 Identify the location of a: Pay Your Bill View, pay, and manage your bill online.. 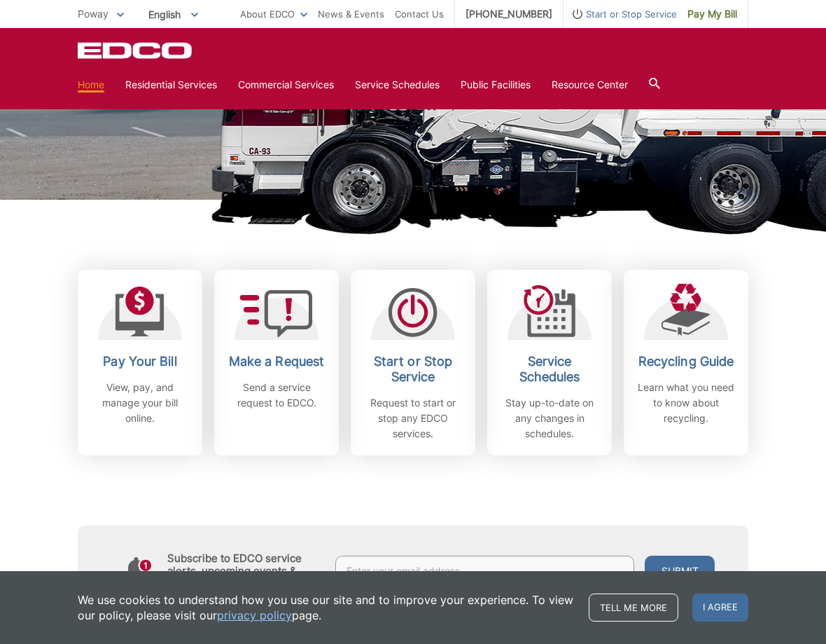
(140, 362).